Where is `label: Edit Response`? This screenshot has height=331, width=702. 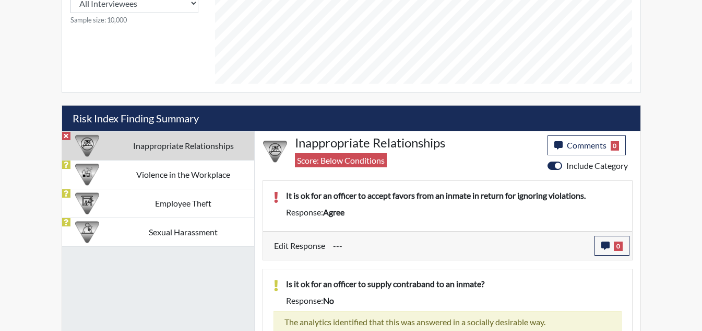
label: Edit Response is located at coordinates (300, 245).